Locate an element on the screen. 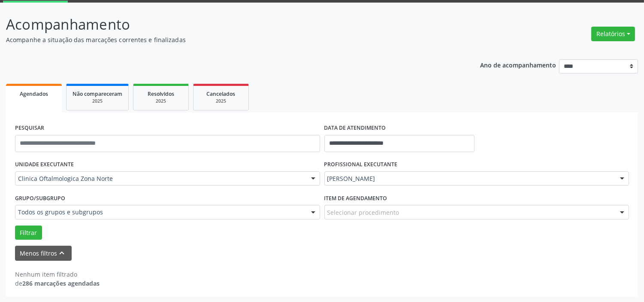  label: Item de agendamento is located at coordinates (355, 198).